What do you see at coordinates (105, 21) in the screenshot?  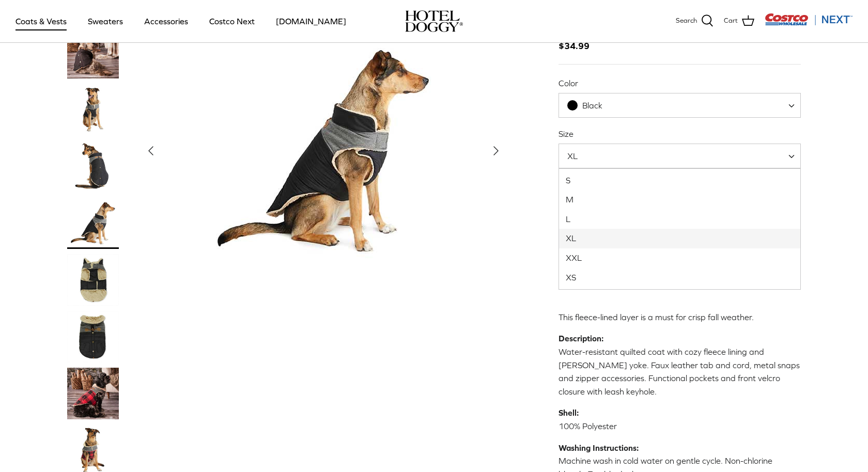 I see `a: Sweaters` at bounding box center [105, 21].